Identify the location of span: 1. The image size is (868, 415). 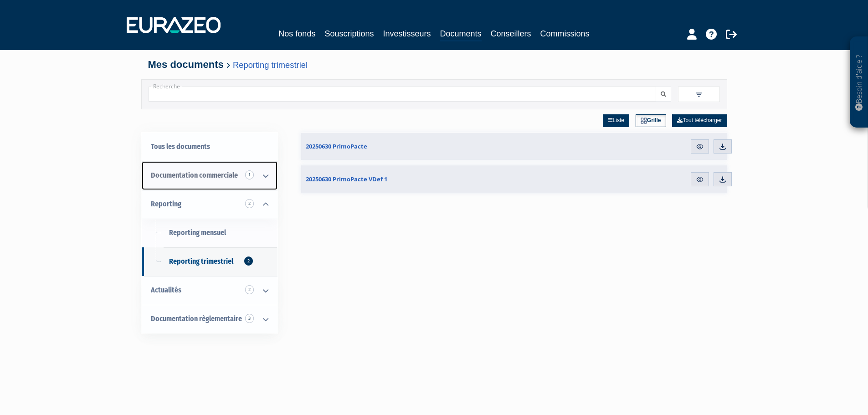
(249, 175).